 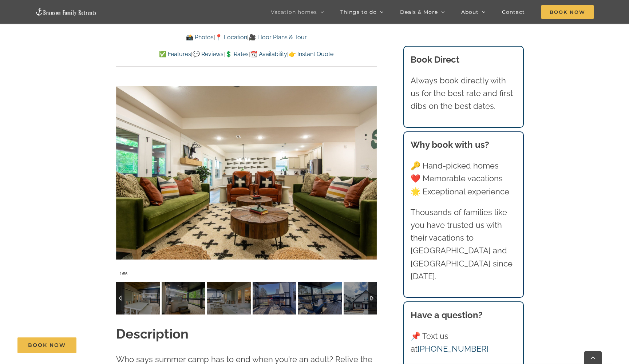 I want to click on h3: Why book with us?, so click(x=464, y=145).